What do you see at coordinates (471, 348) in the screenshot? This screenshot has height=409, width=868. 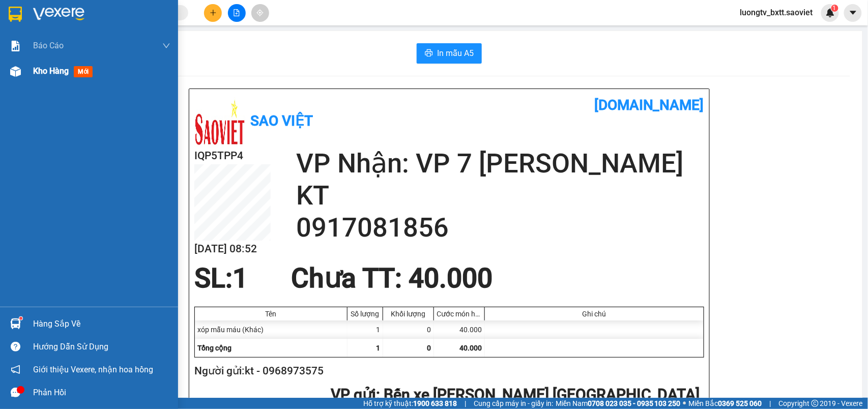 I see `span: 40.000` at bounding box center [471, 348].